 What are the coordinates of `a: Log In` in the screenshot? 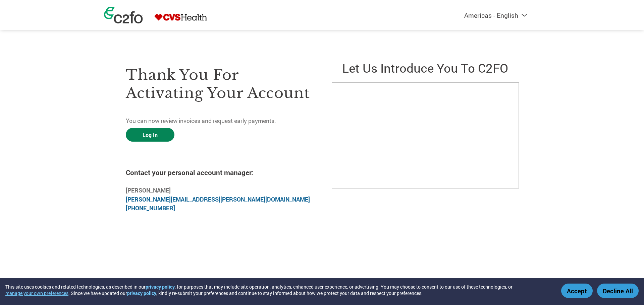 It's located at (150, 135).